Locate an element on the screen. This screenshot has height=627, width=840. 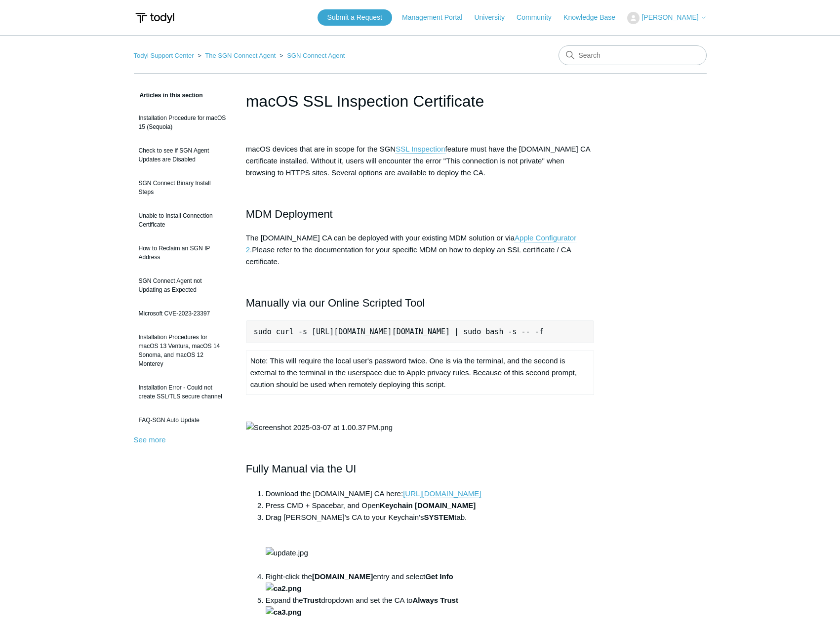
a: Microsoft CVE-2023-23397 is located at coordinates (183, 314).